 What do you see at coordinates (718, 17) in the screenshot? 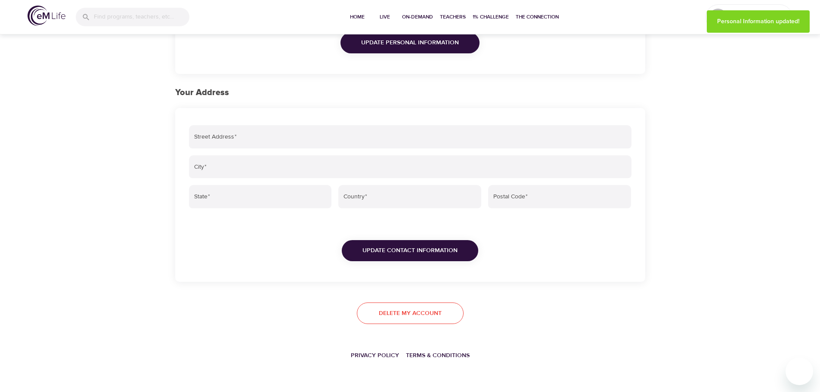
I see `div: KR` at bounding box center [718, 17].